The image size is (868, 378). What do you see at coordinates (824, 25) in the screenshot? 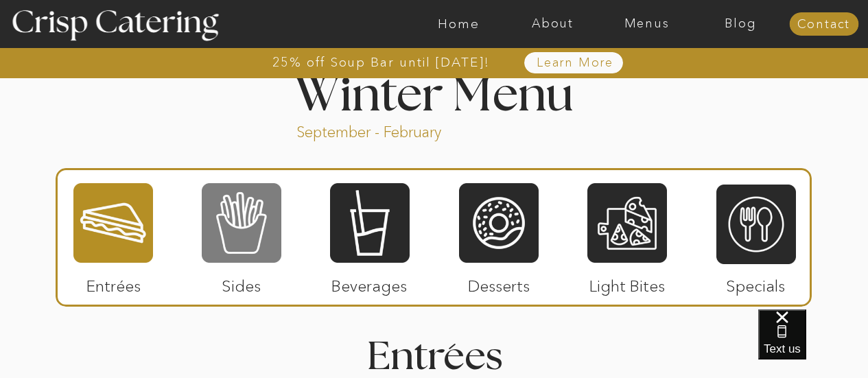
I see `a: Contact` at bounding box center [824, 25].